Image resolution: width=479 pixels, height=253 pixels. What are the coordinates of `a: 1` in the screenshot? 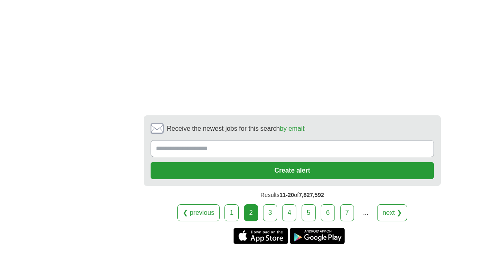 It's located at (231, 213).